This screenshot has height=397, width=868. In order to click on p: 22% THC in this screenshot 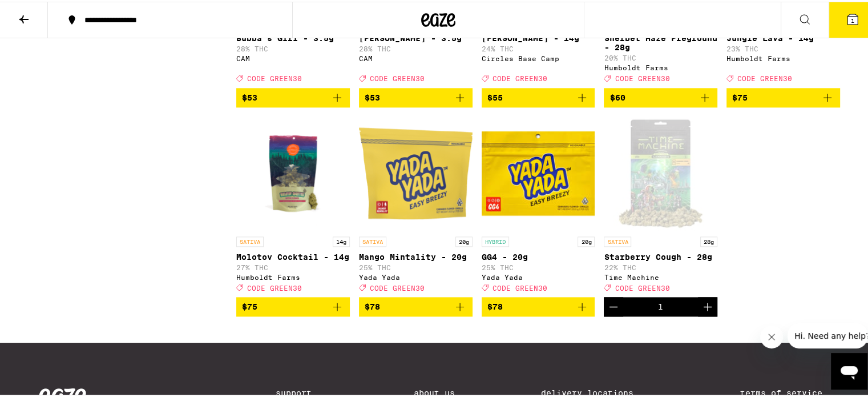, I will do `click(660, 266)`.